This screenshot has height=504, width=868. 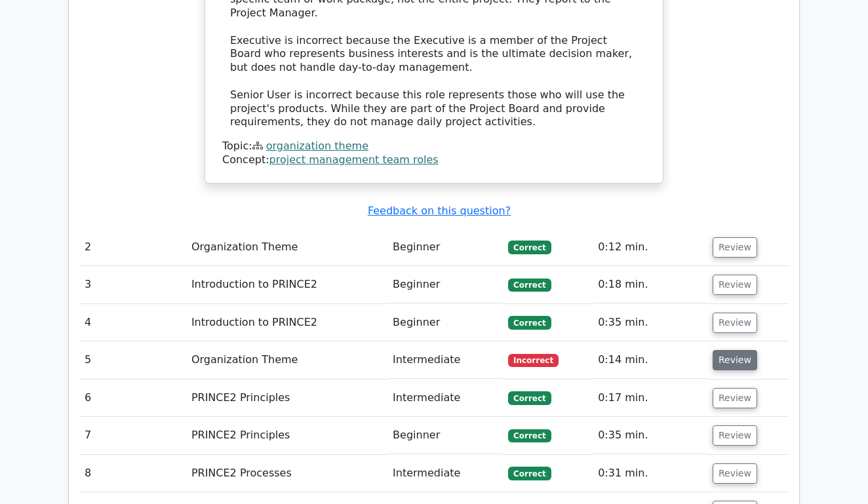 I want to click on td: 0:17 min., so click(x=650, y=398).